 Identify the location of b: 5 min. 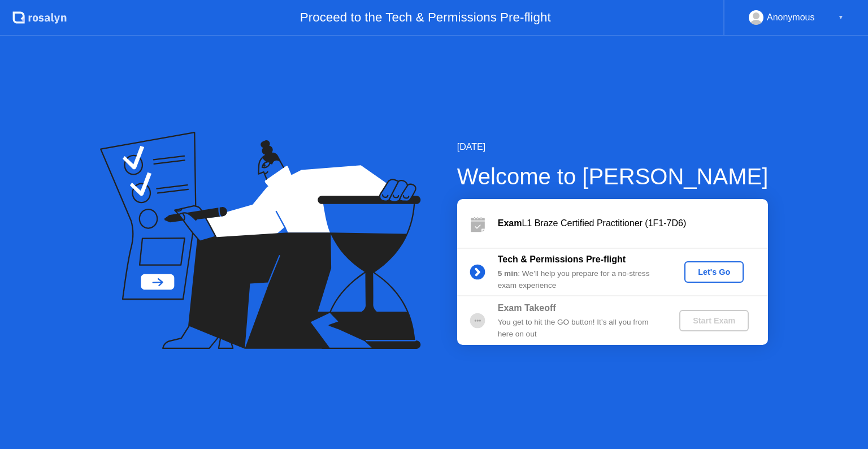
(508, 273).